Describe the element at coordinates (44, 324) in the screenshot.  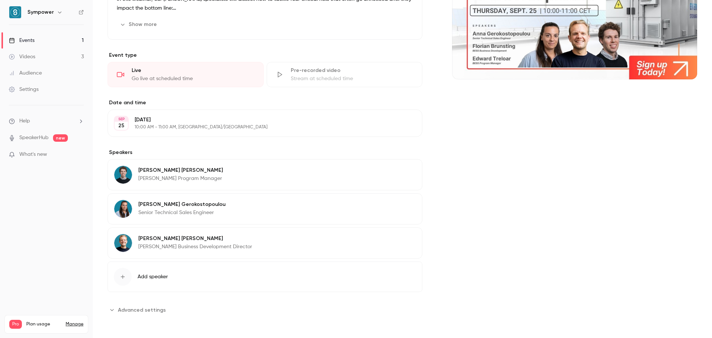
I see `span: Plan usage` at that location.